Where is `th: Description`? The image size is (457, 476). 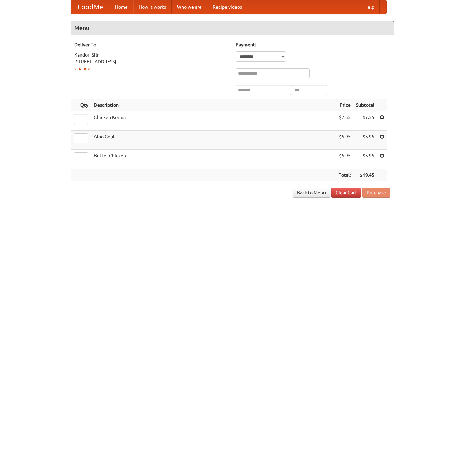 th: Description is located at coordinates (214, 105).